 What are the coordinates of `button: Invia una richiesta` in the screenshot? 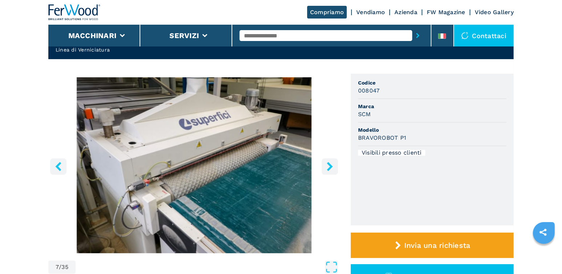 It's located at (432, 246).